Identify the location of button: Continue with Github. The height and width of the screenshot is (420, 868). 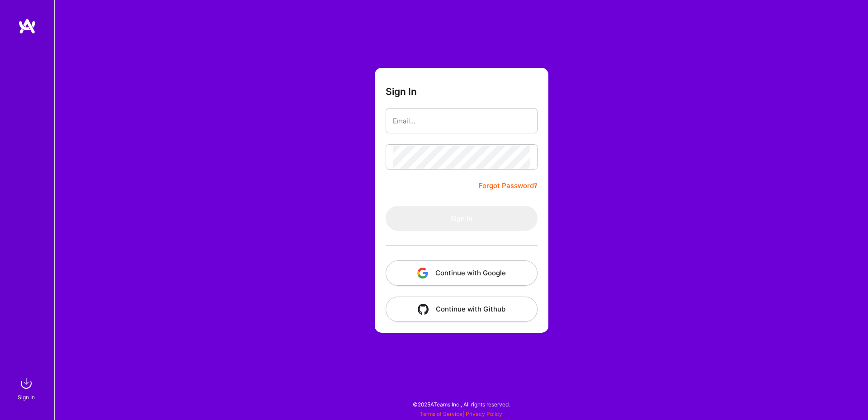
(461, 309).